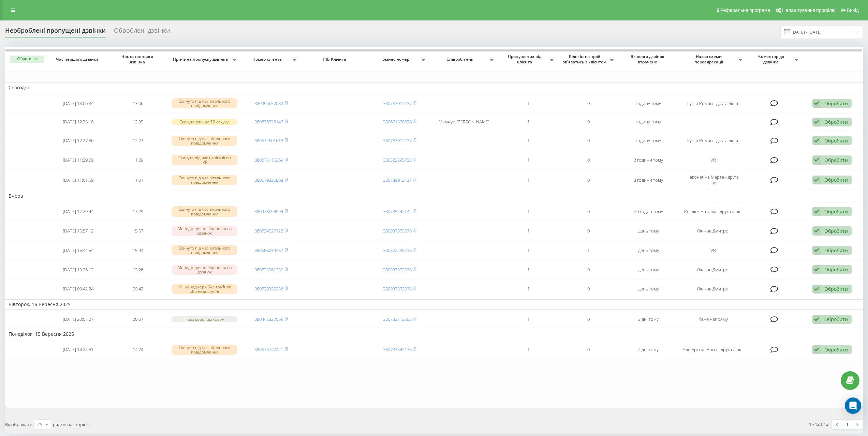 This screenshot has height=436, width=868. What do you see at coordinates (40, 424) in the screenshot?
I see `div: 25` at bounding box center [40, 424].